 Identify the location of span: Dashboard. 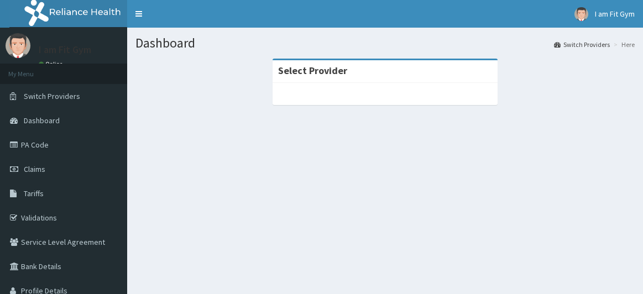
(41, 120).